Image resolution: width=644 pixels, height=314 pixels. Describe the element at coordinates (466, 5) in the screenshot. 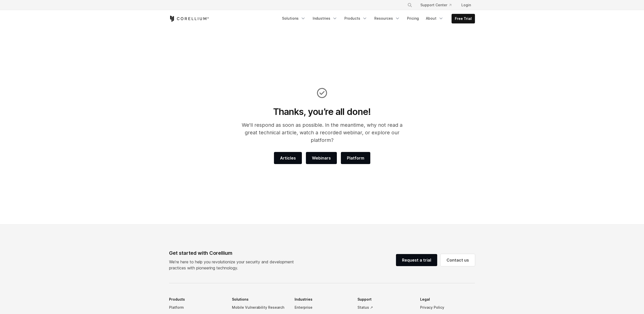

I see `a: Login` at that location.